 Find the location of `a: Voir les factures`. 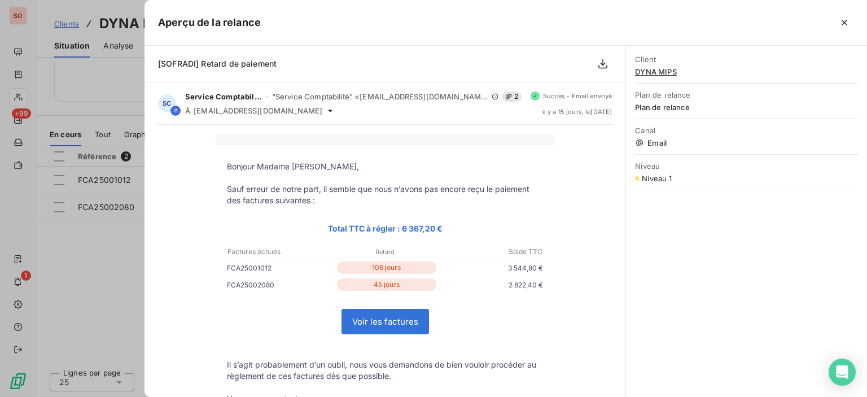

a: Voir les factures is located at coordinates (385, 321).